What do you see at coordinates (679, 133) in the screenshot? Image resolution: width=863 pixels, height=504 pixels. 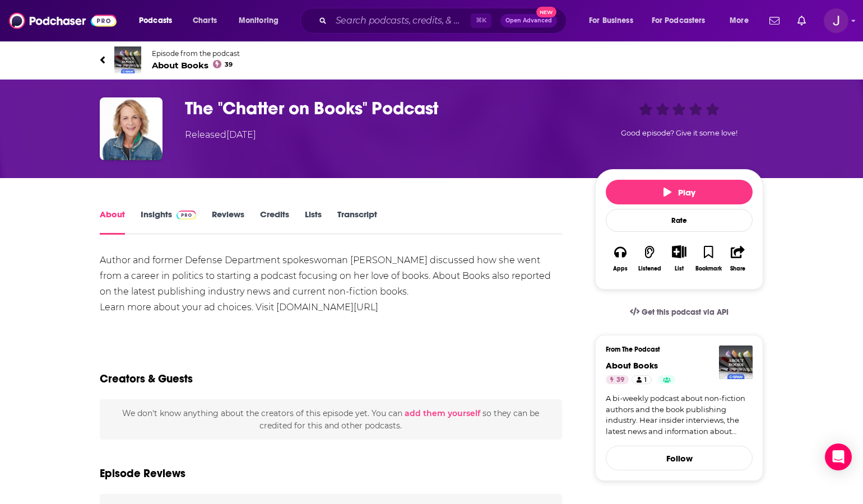 I see `span: Good episode? Give it some love!` at bounding box center [679, 133].